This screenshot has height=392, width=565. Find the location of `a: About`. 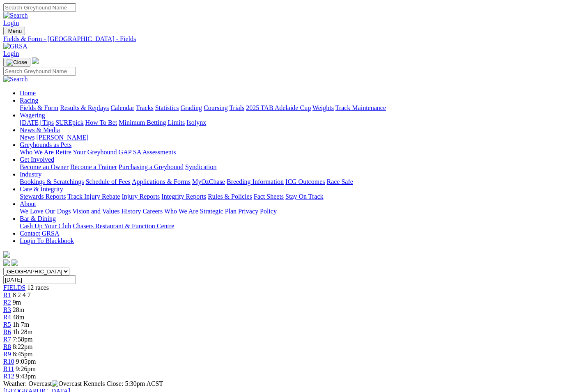

a: About is located at coordinates (28, 203).